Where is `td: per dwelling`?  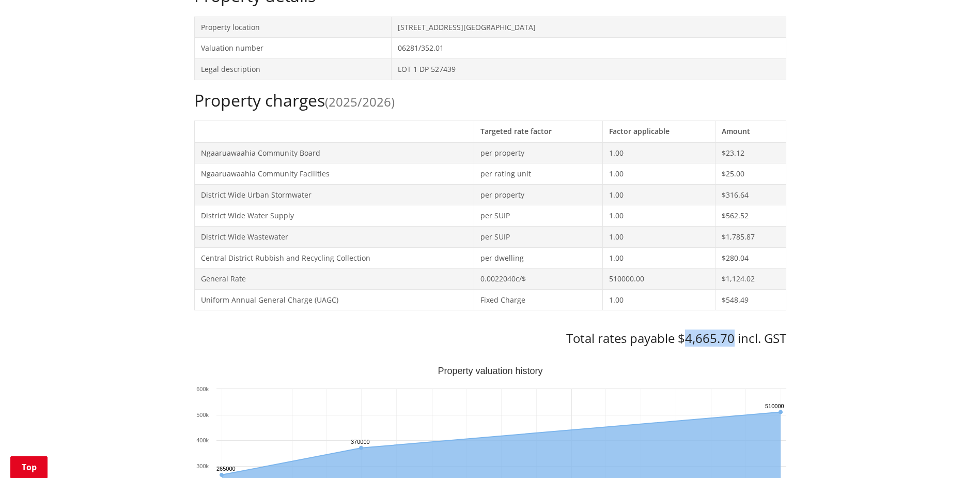
td: per dwelling is located at coordinates (538, 257).